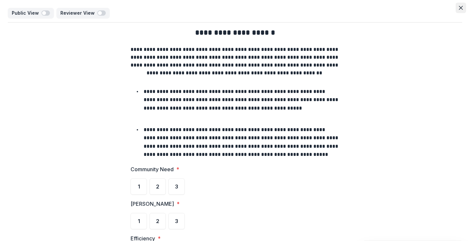  Describe the element at coordinates (152, 169) in the screenshot. I see `p: Community Need` at that location.